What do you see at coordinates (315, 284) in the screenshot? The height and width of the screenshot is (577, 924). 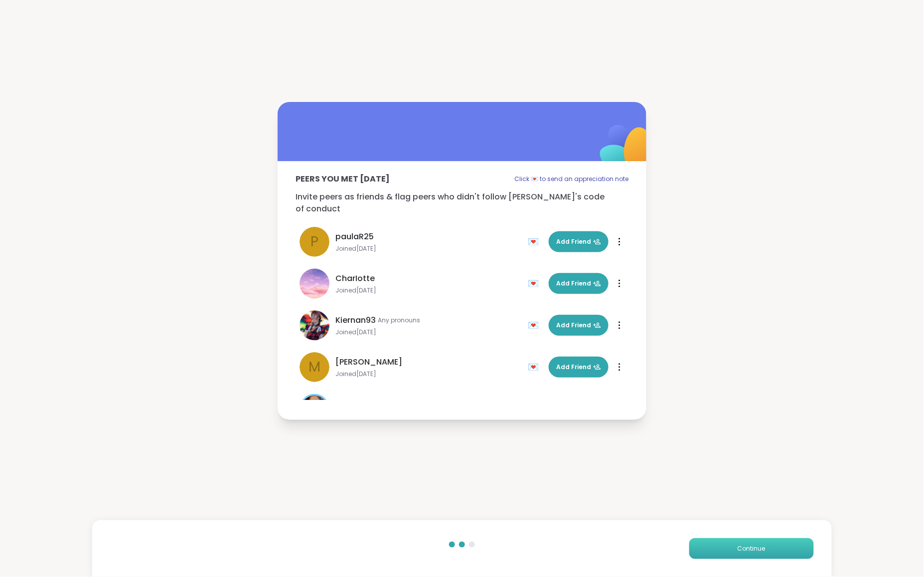 I see `img: CharIotte` at bounding box center [315, 284].